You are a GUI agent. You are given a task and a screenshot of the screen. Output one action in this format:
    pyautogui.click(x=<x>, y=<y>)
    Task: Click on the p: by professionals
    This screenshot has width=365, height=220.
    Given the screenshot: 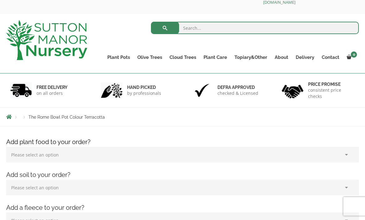 What is the action you would take?
    pyautogui.click(x=144, y=93)
    